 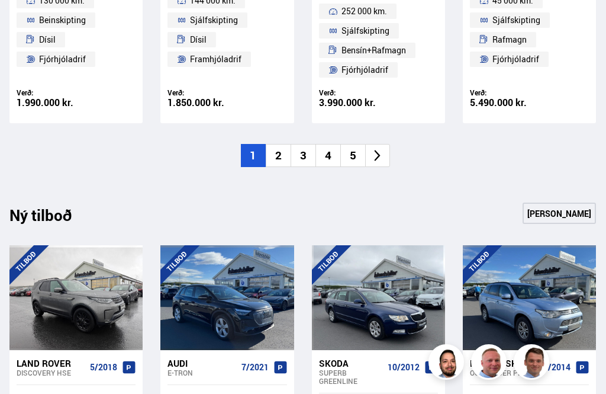 What do you see at coordinates (404, 367) in the screenshot?
I see `span: 10/2012` at bounding box center [404, 367].